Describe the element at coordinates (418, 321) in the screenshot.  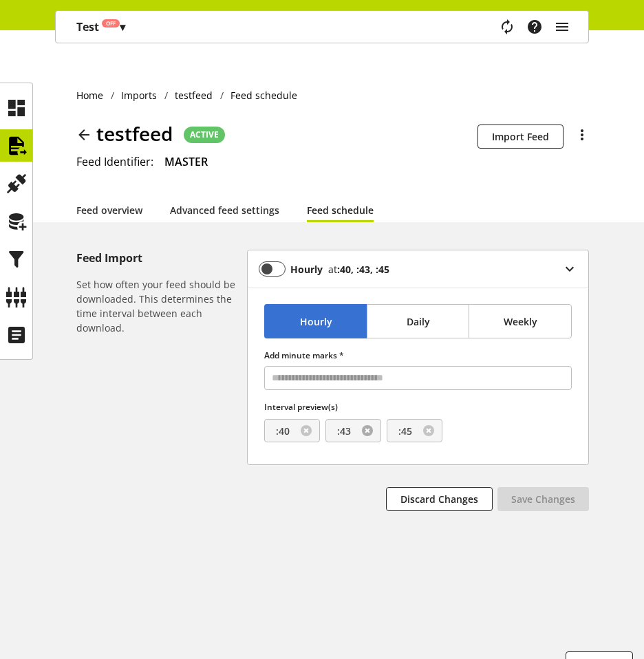
I see `span: Daily` at that location.